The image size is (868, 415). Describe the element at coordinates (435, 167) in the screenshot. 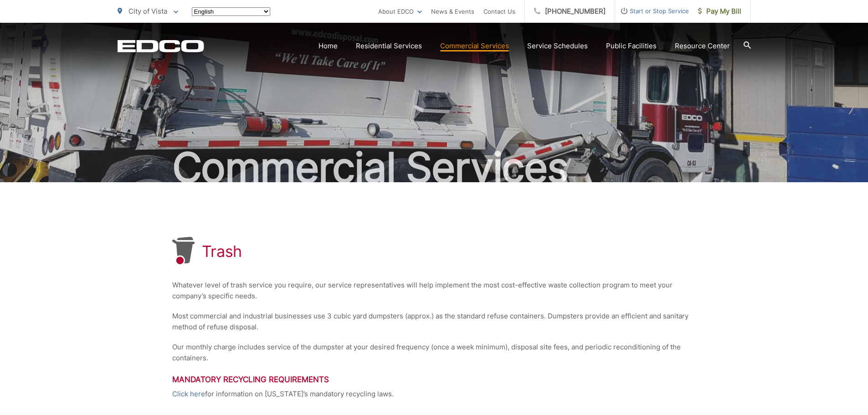

I see `h2: Commercial Services` at that location.